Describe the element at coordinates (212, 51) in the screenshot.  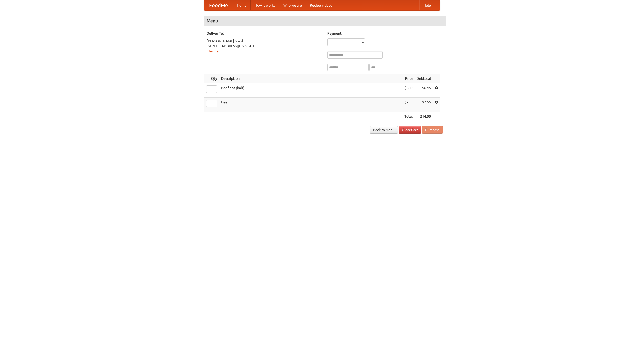
I see `a: Change` at that location.